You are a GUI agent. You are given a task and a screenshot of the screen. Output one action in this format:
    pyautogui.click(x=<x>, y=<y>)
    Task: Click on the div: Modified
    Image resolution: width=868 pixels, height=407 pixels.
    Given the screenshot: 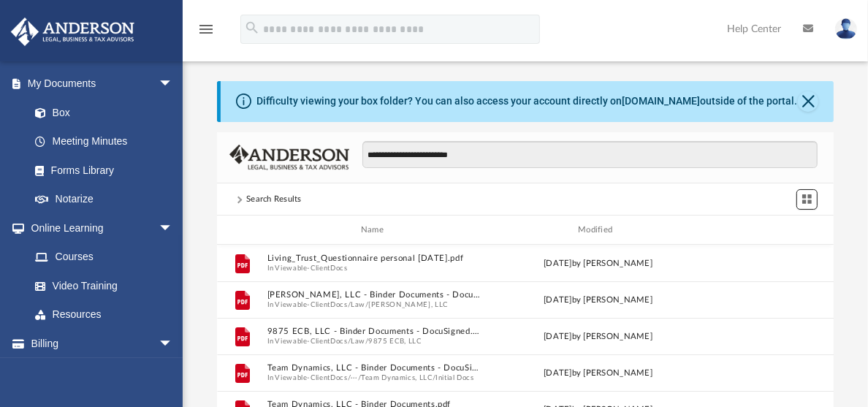 What is the action you would take?
    pyautogui.click(x=598, y=230)
    